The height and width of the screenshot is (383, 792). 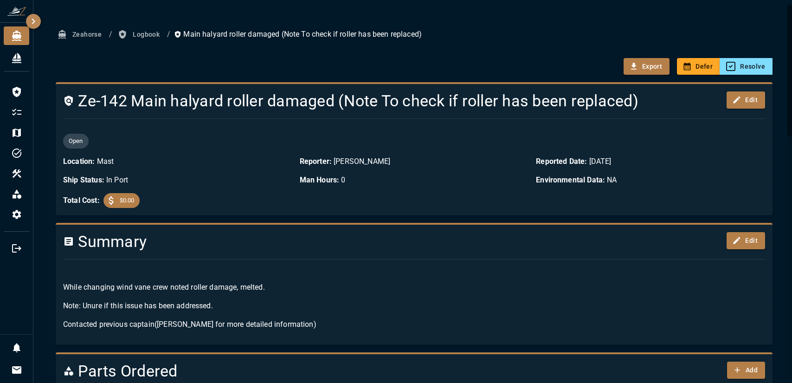 I want to click on li: Equipment, so click(x=16, y=174).